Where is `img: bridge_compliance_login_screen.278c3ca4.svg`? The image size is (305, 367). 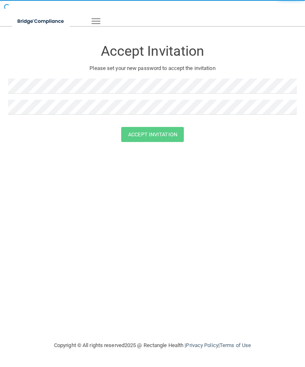
img: bridge_compliance_login_screen.278c3ca4.svg is located at coordinates (41, 21).